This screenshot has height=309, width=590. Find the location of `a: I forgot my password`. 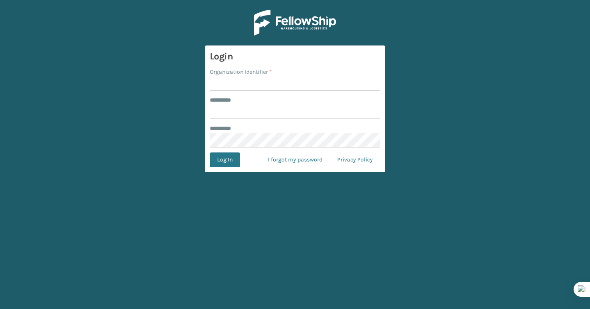

a: I forgot my password is located at coordinates (295, 160).